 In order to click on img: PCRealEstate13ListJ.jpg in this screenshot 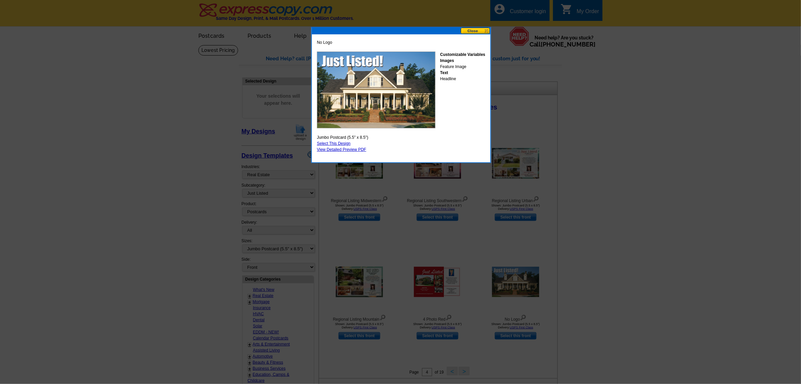, I will do `click(376, 90)`.